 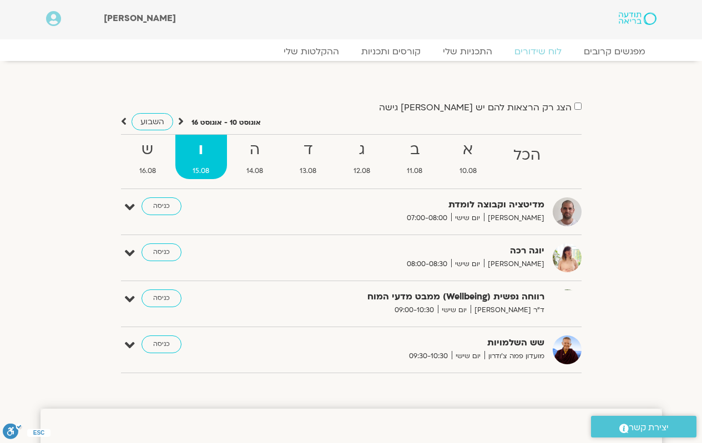 I want to click on span: מועדון פמה צ'ודרון, so click(x=514, y=356).